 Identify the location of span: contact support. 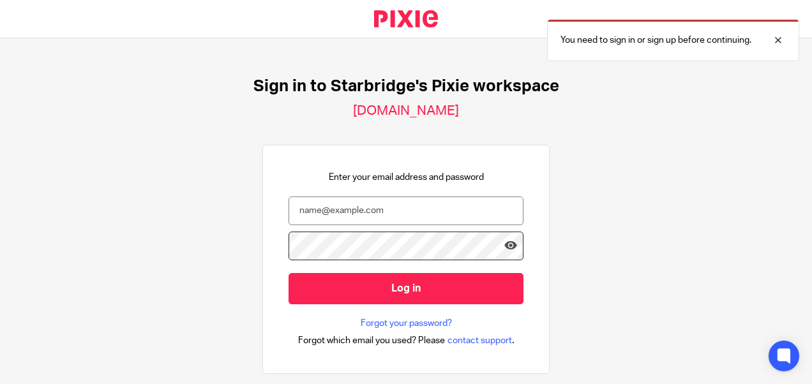
(479, 341).